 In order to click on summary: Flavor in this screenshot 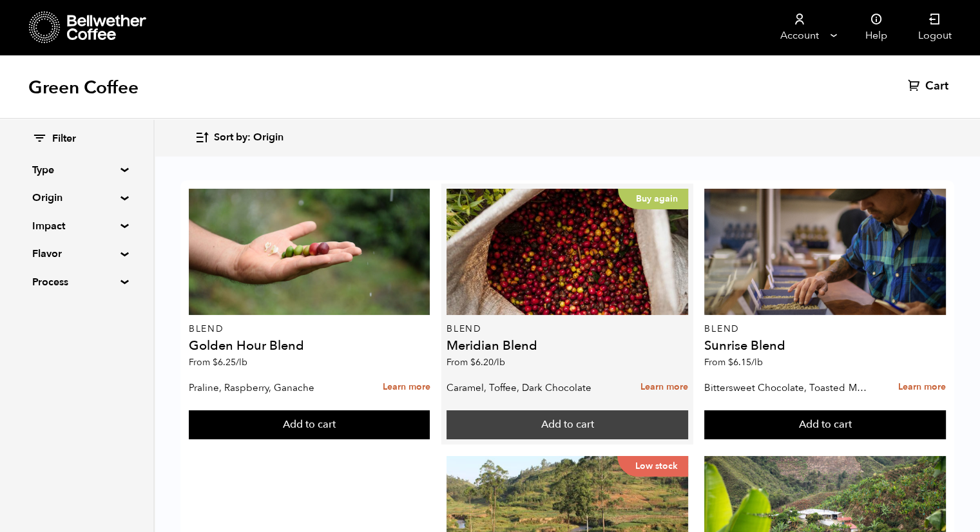, I will do `click(77, 254)`.